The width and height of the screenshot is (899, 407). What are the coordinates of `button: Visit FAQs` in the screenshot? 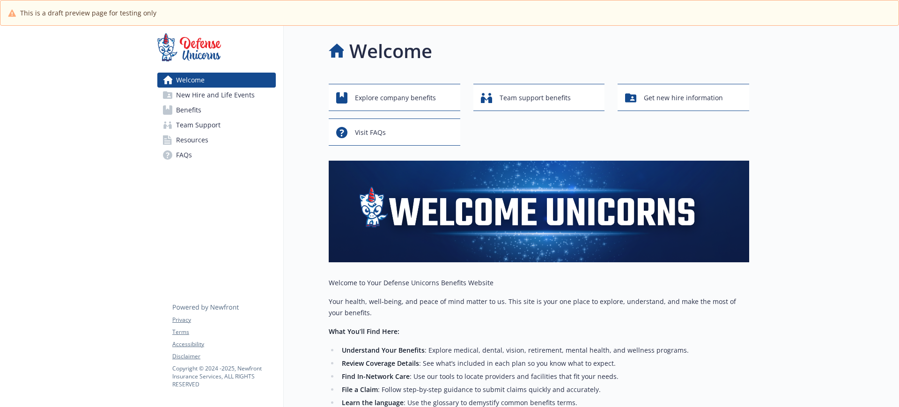 It's located at (394, 132).